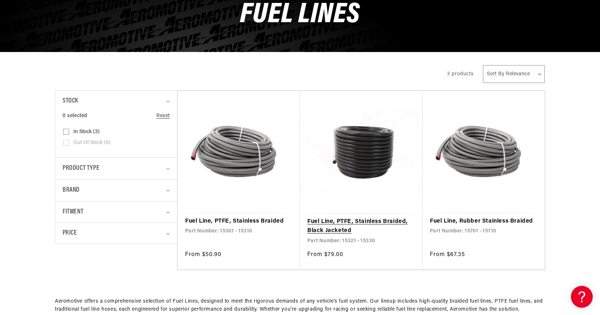 Image resolution: width=600 pixels, height=315 pixels. Describe the element at coordinates (70, 101) in the screenshot. I see `span: Stock` at that location.